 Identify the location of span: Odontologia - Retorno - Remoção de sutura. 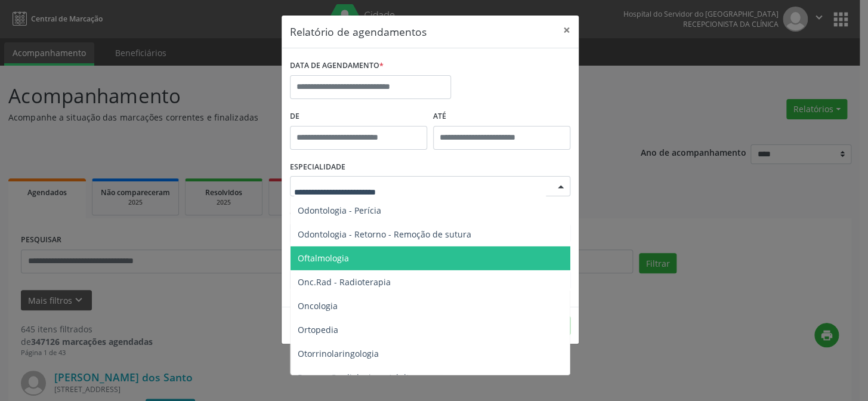
(385, 234).